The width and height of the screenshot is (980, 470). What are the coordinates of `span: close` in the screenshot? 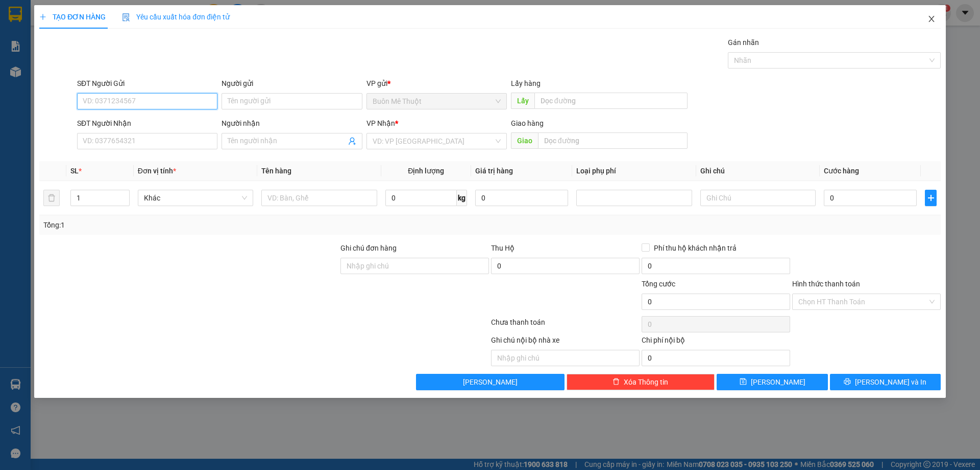 It's located at (932, 19).